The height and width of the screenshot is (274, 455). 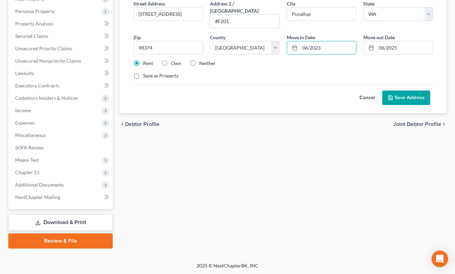 I want to click on span: Additional Documents, so click(x=39, y=185).